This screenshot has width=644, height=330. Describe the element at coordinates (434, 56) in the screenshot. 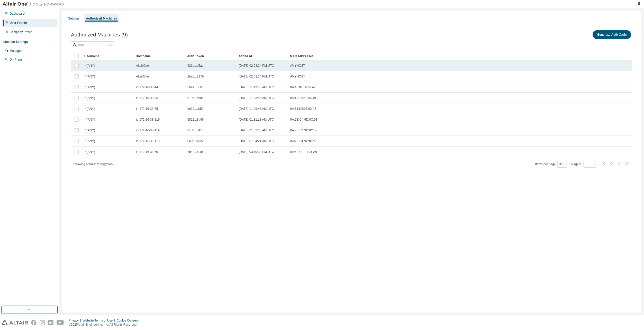

I see `div: MAC Addresses` at that location.